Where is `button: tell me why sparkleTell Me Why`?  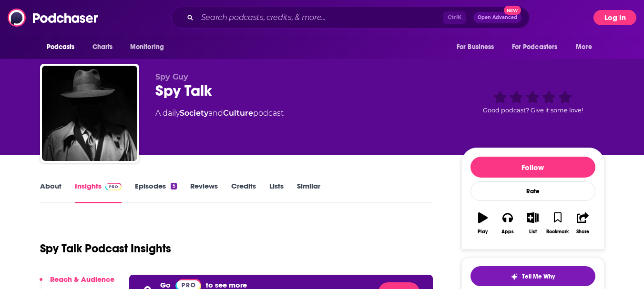 button: tell me why sparkleTell Me Why is located at coordinates (533, 276).